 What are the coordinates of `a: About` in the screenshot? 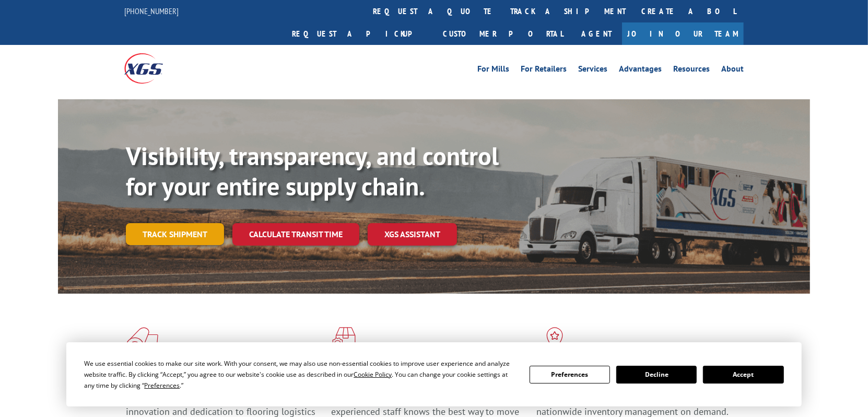 It's located at (732, 71).